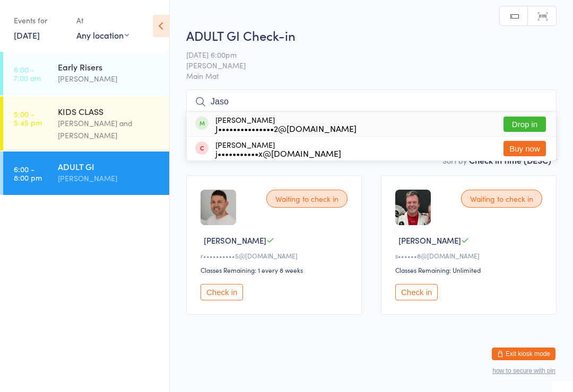  Describe the element at coordinates (372, 76) in the screenshot. I see `span: Main Mat` at that location.